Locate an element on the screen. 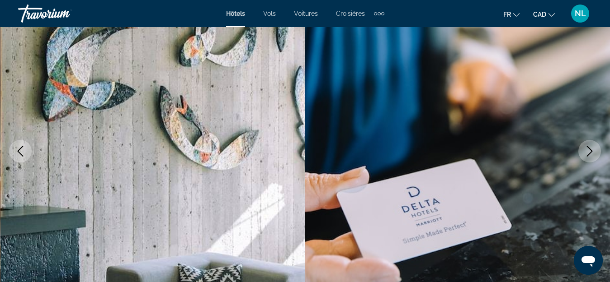 The image size is (610, 282). button: User Menu is located at coordinates (580, 14).